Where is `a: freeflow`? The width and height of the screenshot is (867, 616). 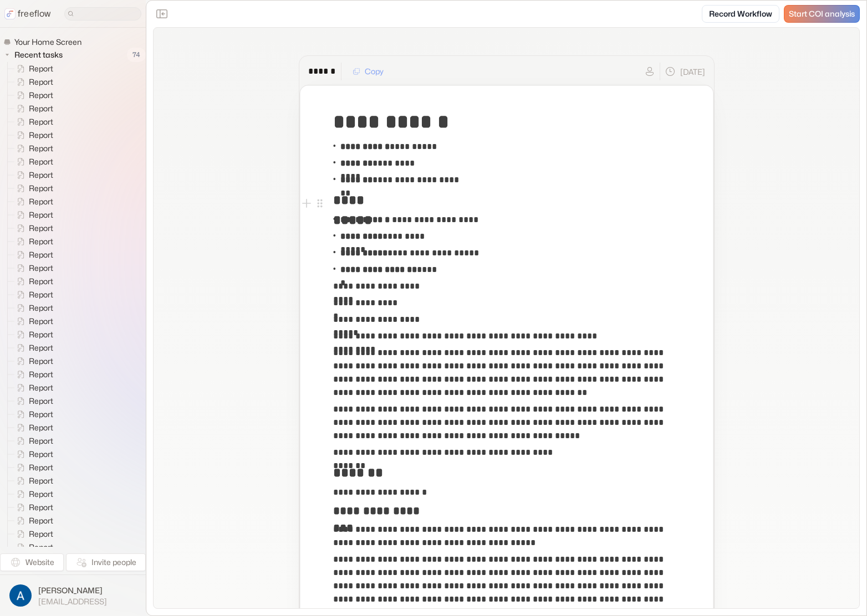 a: freeflow is located at coordinates (28, 14).